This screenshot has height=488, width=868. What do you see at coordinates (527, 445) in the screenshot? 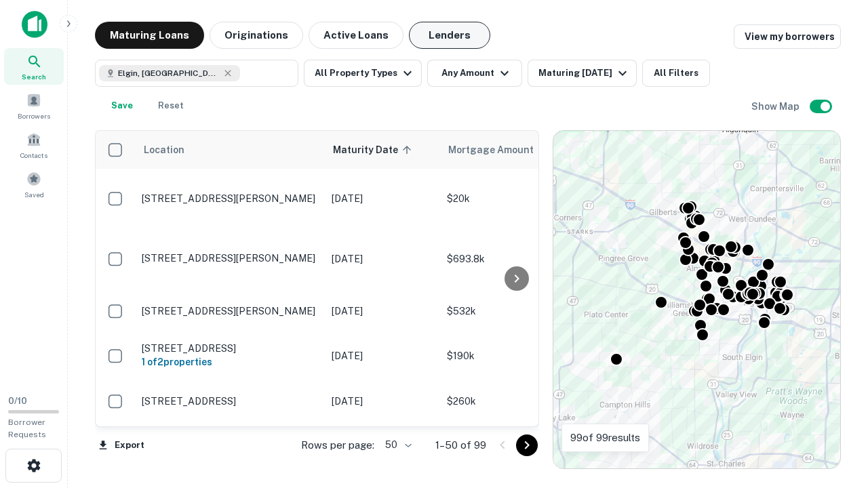
I see `button: Go to next page` at bounding box center [527, 445].